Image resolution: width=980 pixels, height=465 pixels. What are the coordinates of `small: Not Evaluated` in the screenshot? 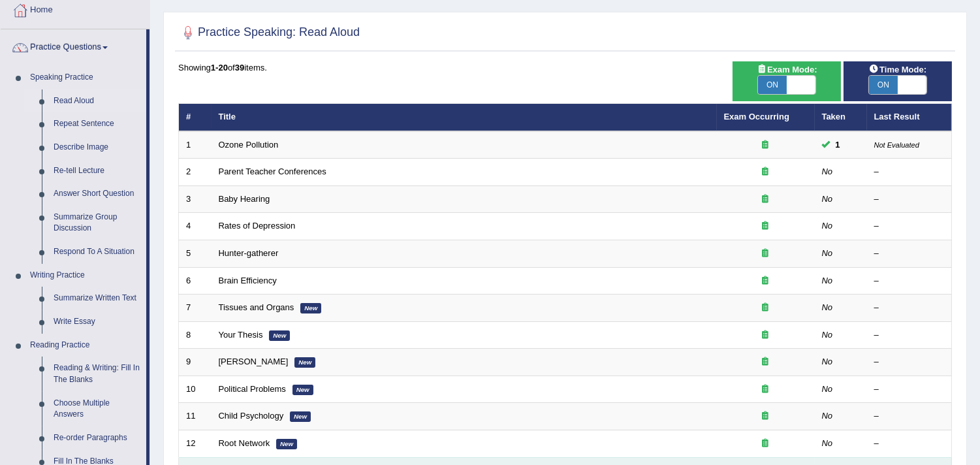 It's located at (897, 144).